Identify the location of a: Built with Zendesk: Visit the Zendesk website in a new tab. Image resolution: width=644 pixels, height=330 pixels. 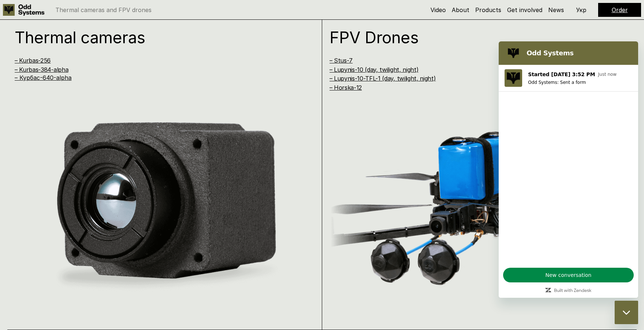
(74, 250).